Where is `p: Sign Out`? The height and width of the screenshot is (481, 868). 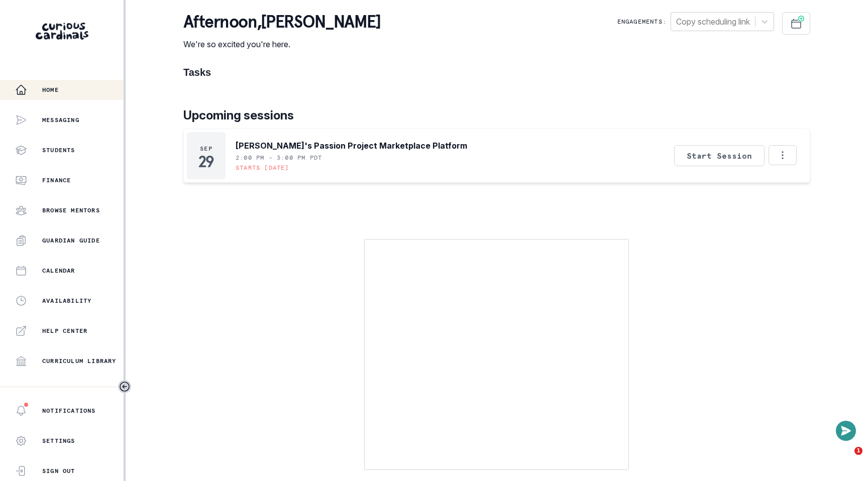
p: Sign Out is located at coordinates (59, 471).